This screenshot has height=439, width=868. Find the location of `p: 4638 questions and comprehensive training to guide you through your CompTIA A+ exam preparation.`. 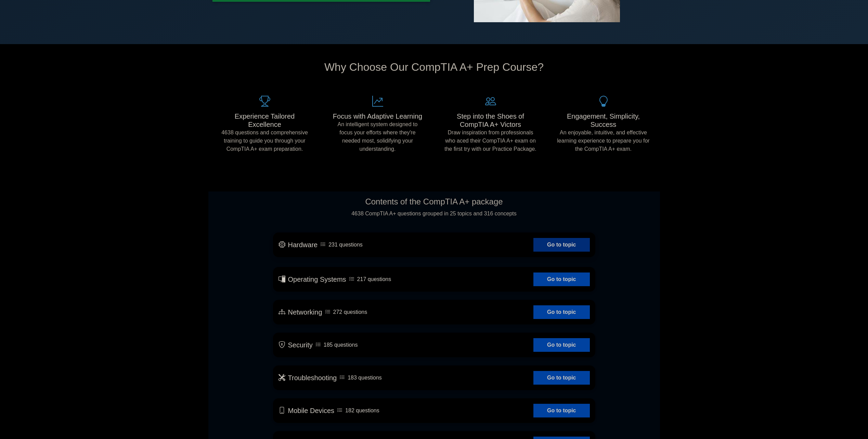

p: 4638 questions and comprehensive training to guide you through your CompTIA A+ exam preparation. is located at coordinates (265, 141).